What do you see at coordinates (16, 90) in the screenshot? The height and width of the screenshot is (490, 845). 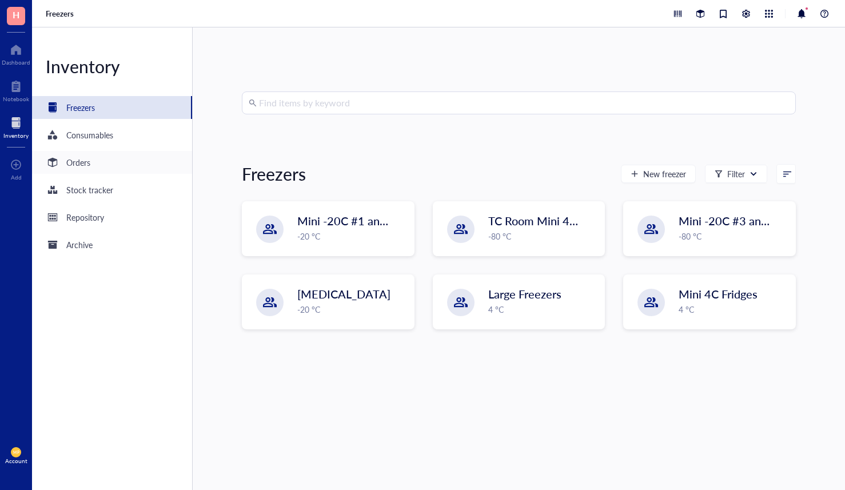 I see `a: Notebook` at bounding box center [16, 90].